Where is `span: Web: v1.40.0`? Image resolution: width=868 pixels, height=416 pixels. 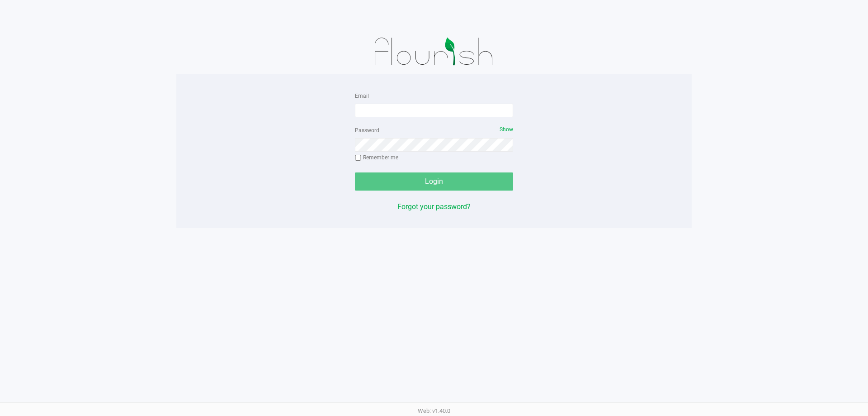 span: Web: v1.40.0 is located at coordinates (434, 410).